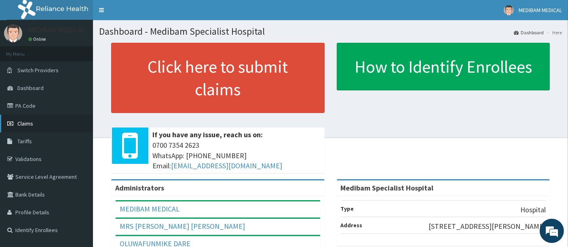  What do you see at coordinates (529, 32) in the screenshot?
I see `a: Dashboard` at bounding box center [529, 32].